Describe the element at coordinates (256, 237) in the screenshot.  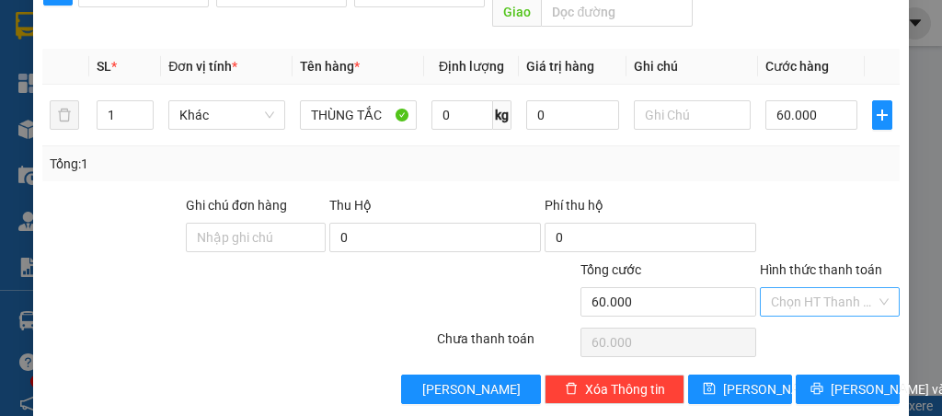
I see `input: Ghi chú đơn hàng` at that location.